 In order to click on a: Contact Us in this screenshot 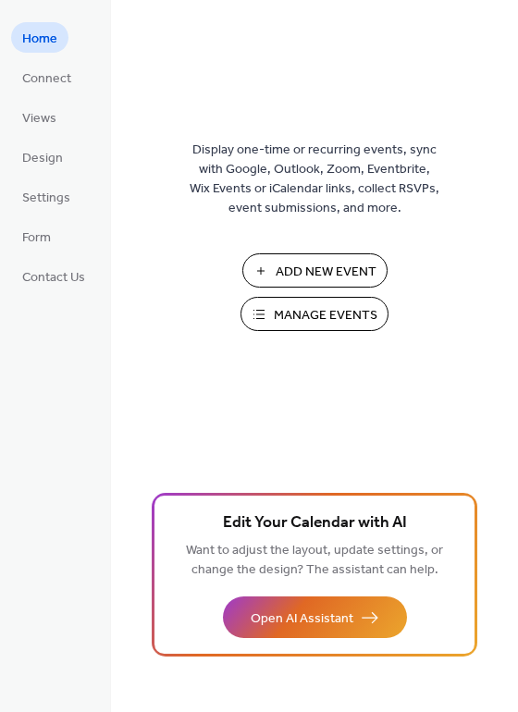, I will do `click(54, 276)`.